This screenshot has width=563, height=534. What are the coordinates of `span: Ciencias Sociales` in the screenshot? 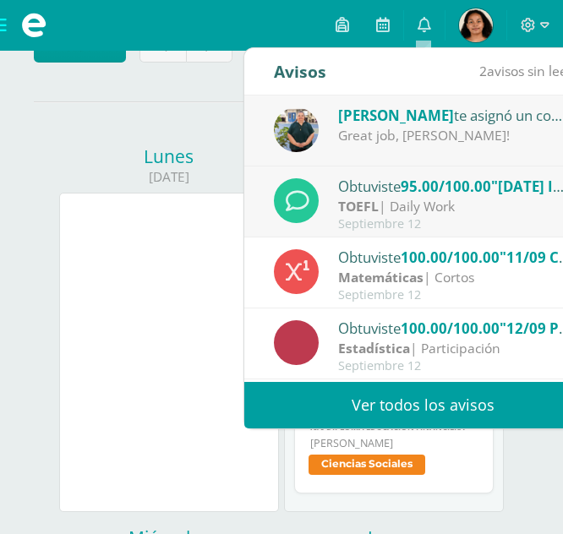 It's located at (367, 465).